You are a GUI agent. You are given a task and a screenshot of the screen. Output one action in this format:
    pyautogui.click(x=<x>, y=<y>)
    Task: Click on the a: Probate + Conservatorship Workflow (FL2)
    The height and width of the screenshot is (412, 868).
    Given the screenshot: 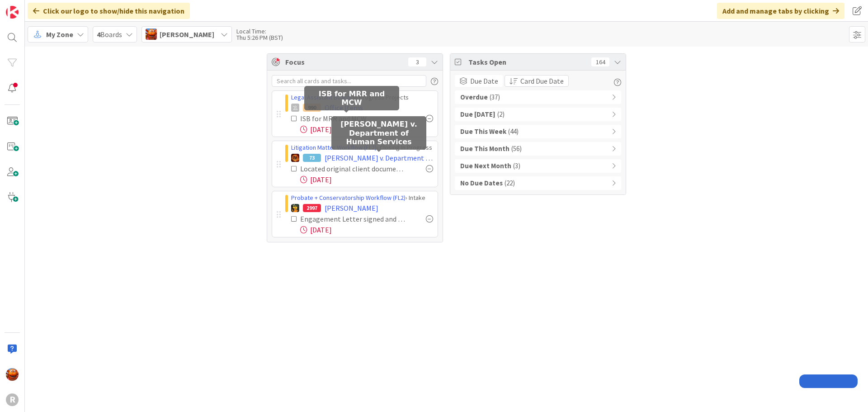 What is the action you would take?
    pyautogui.click(x=348, y=198)
    